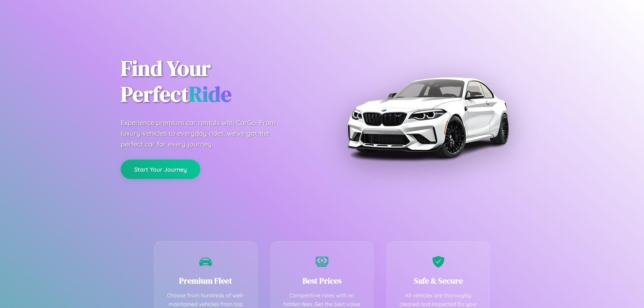 Image resolution: width=644 pixels, height=308 pixels. What do you see at coordinates (438, 281) in the screenshot?
I see `h3: Safe & Secure` at bounding box center [438, 281].